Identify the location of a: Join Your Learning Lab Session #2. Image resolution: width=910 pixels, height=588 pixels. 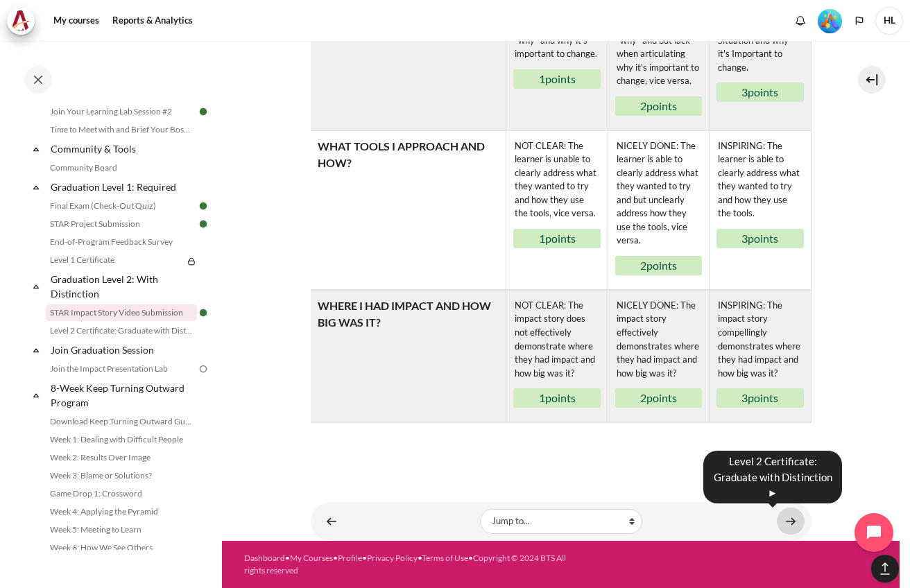
(121, 111).